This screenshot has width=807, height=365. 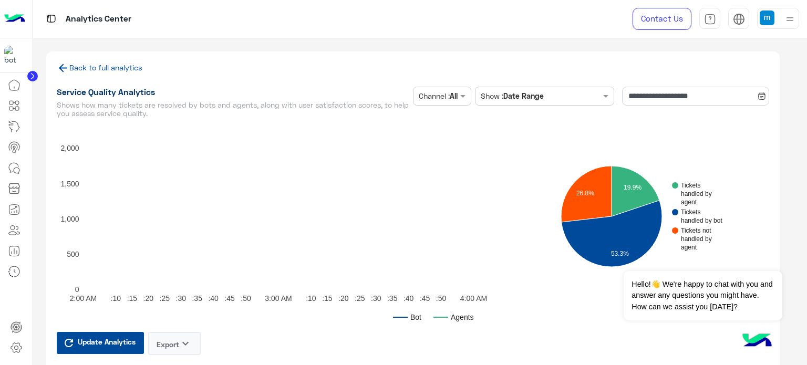 What do you see at coordinates (702, 296) in the screenshot?
I see `span: Hello!👋 We're happy to chat with you and answer any questions you might have. How can we assist y...` at bounding box center [702, 296].